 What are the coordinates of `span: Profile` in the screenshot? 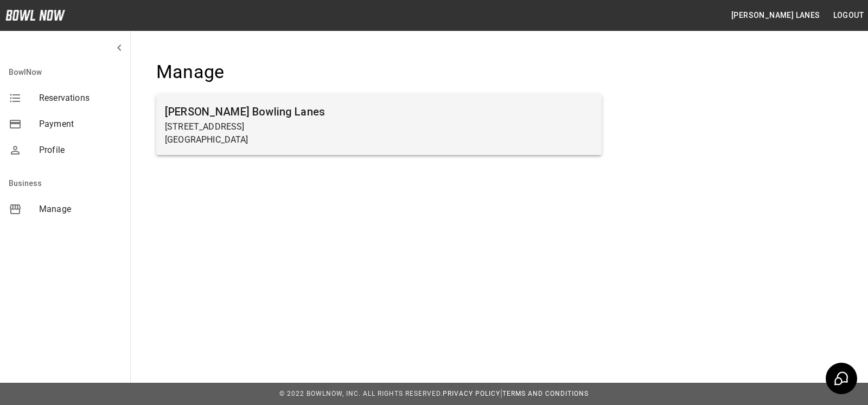 It's located at (80, 150).